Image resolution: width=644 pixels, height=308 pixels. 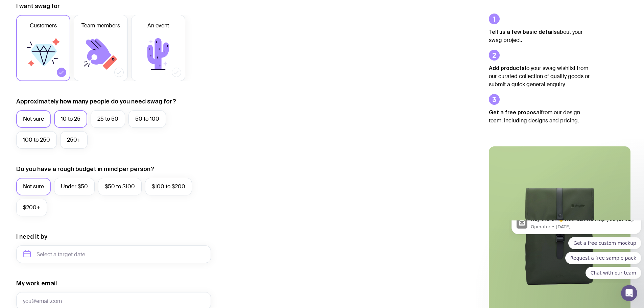 I want to click on label: 25 to 50, so click(x=108, y=119).